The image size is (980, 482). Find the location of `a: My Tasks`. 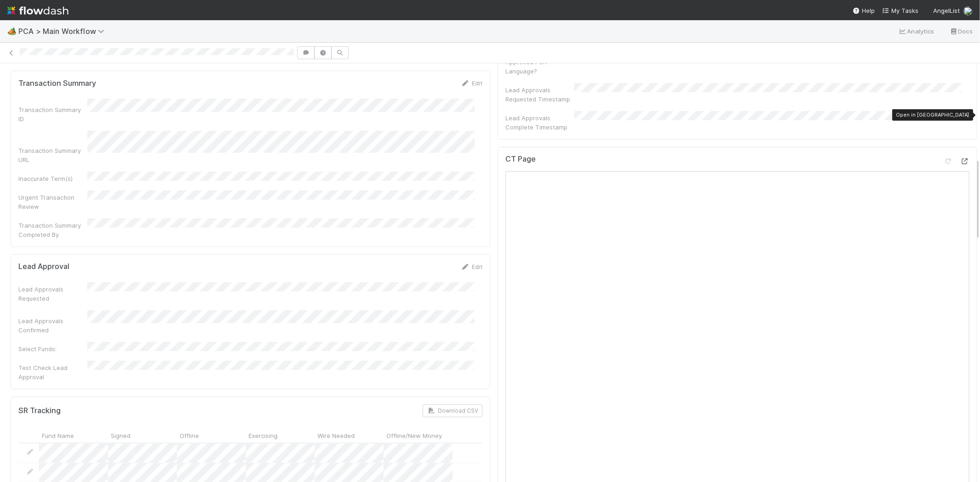

a: My Tasks is located at coordinates (900, 11).